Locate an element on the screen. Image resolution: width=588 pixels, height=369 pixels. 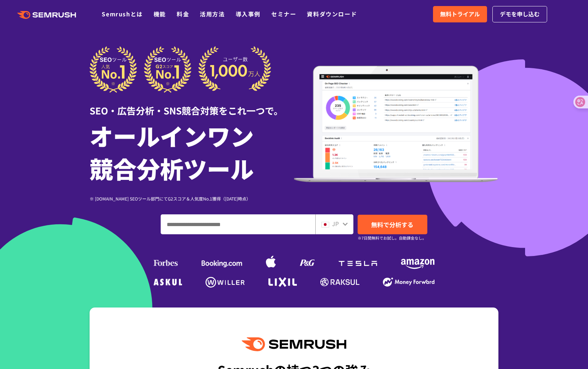
a: 導入事例 is located at coordinates (248, 14).